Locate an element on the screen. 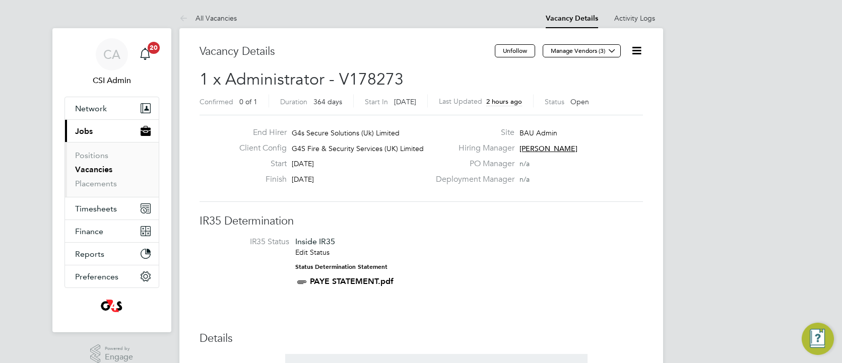 The image size is (842, 363). a: Go to home page is located at coordinates (112, 306).